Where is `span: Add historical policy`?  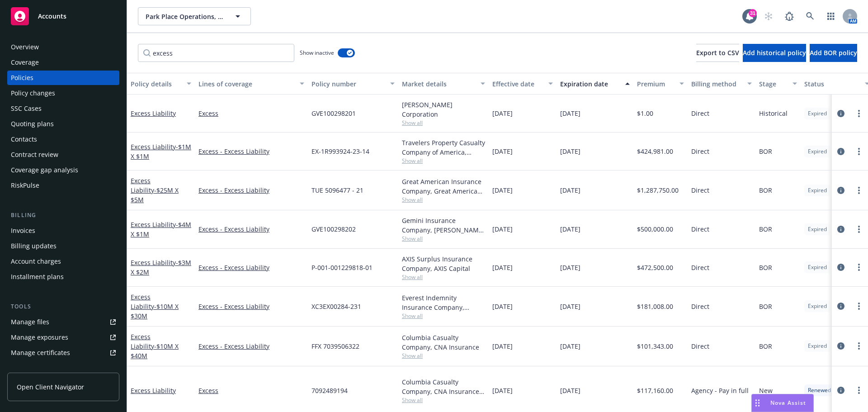
span: Add historical policy is located at coordinates (774, 52).